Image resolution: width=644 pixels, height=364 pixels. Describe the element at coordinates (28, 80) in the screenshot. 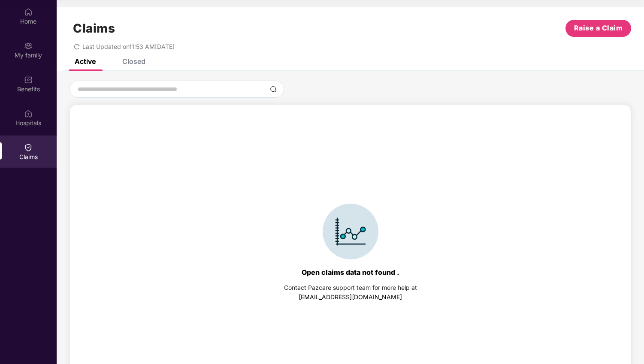

I see `img: svg+xml;base64,PHN2ZyBpZD0iQmVuZWZpdHMiIHhtbG5zPSJodHRwOi8vd3d3LnczLm9yZy8yMDAwL3N2ZyIgd2lkdGg9Ij...` at that location.